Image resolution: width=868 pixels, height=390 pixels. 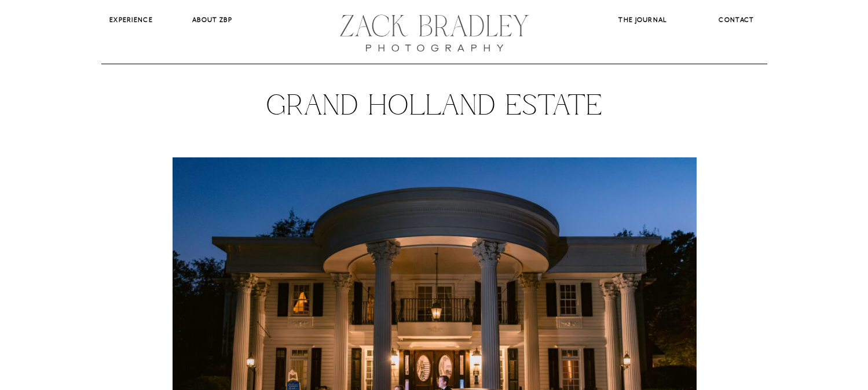 I want to click on b: The Journal, so click(x=643, y=20).